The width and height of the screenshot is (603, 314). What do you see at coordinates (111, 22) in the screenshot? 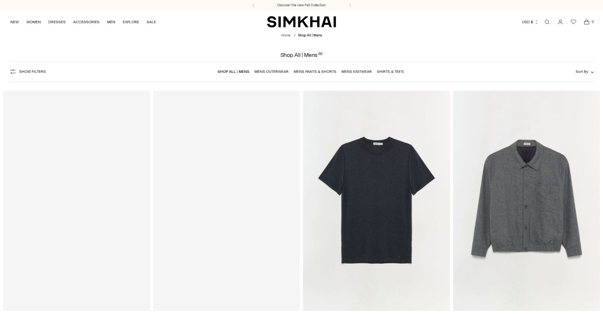
I see `a: MEN` at bounding box center [111, 22].